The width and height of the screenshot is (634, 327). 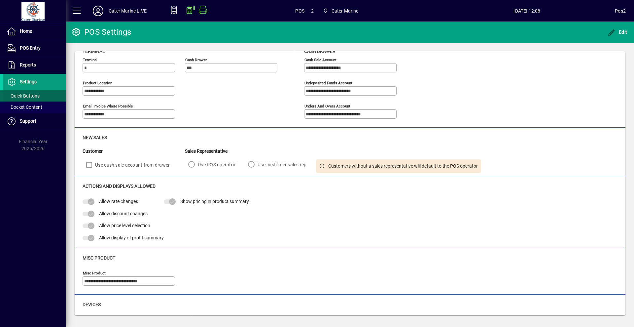 What do you see at coordinates (215, 201) in the screenshot?
I see `span: Show pricing in product summary` at bounding box center [215, 201].